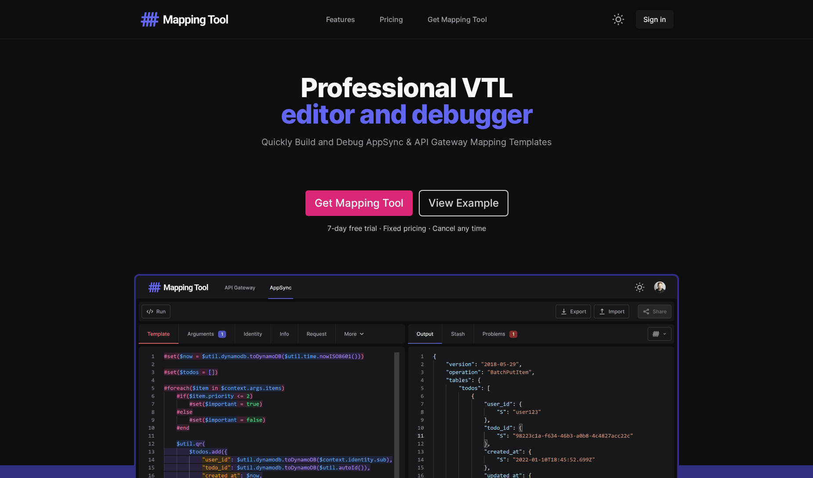  I want to click on a: Features, so click(341, 19).